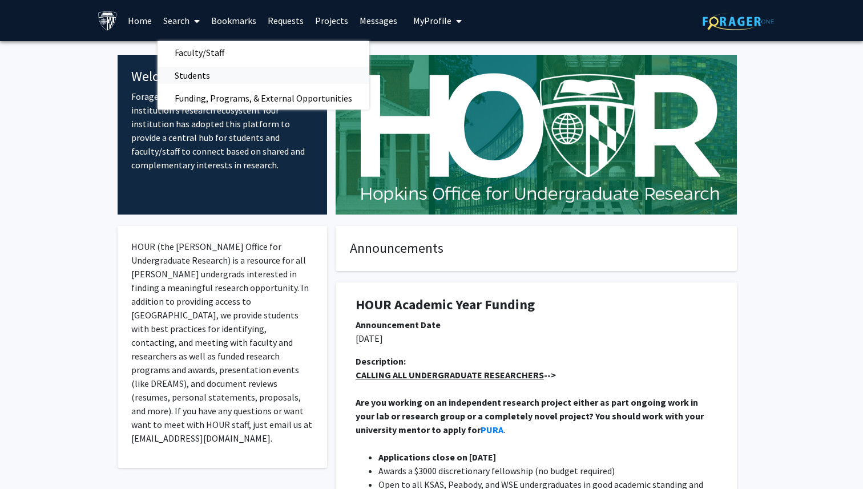 The image size is (863, 489). I want to click on h4: Announcements, so click(536, 248).